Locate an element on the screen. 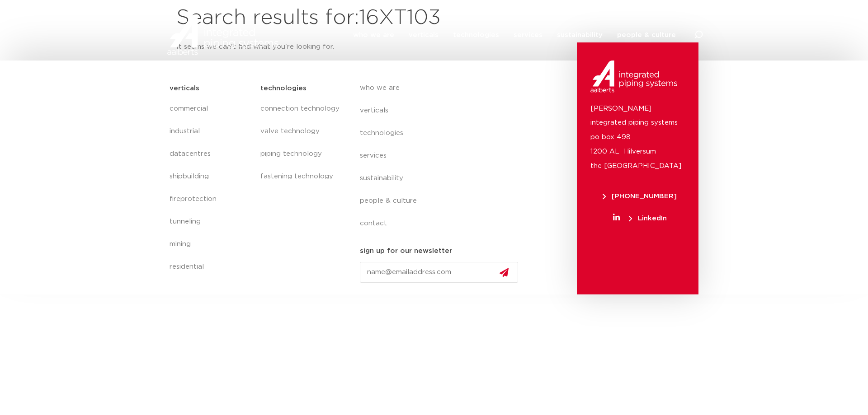 This screenshot has width=868, height=415. a: valve technology is located at coordinates (301, 132).